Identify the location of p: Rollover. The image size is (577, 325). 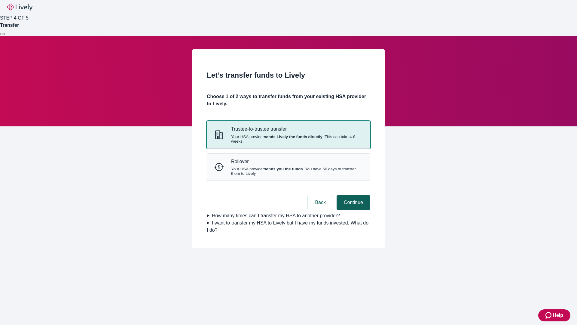
(297, 161).